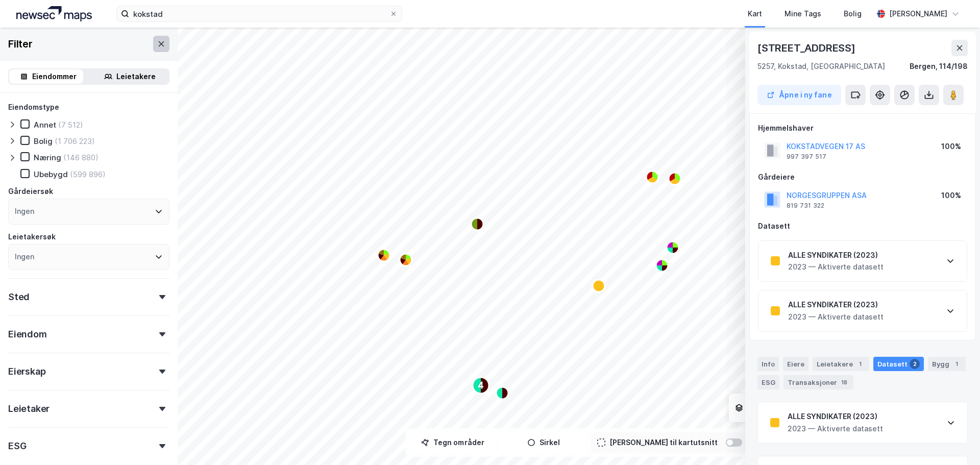 This screenshot has width=980, height=465. Describe the element at coordinates (31, 237) in the screenshot. I see `div: Leietakersøk` at that location.